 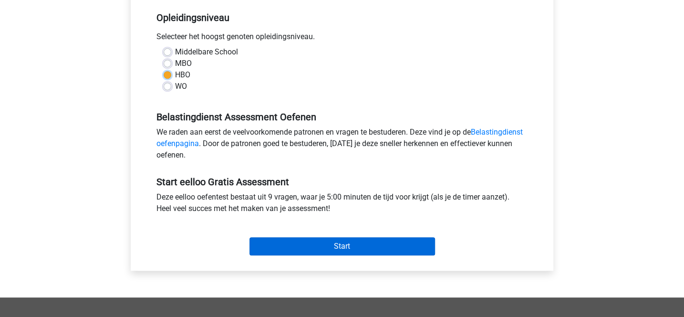 What do you see at coordinates (342, 18) in the screenshot?
I see `h5: Opleidingsniveau` at bounding box center [342, 18].